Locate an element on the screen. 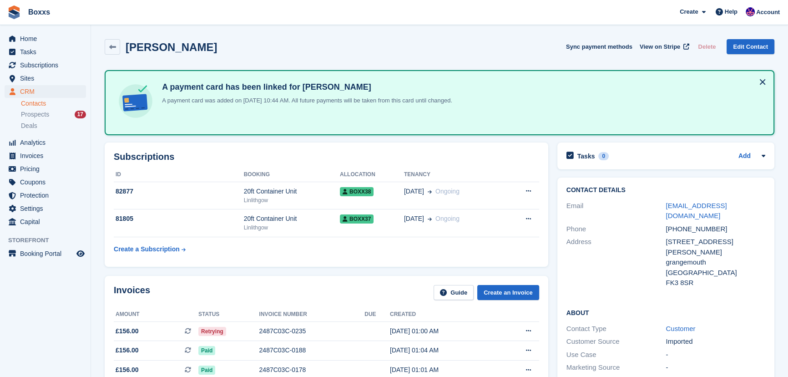  span: Tasks is located at coordinates (47, 52).